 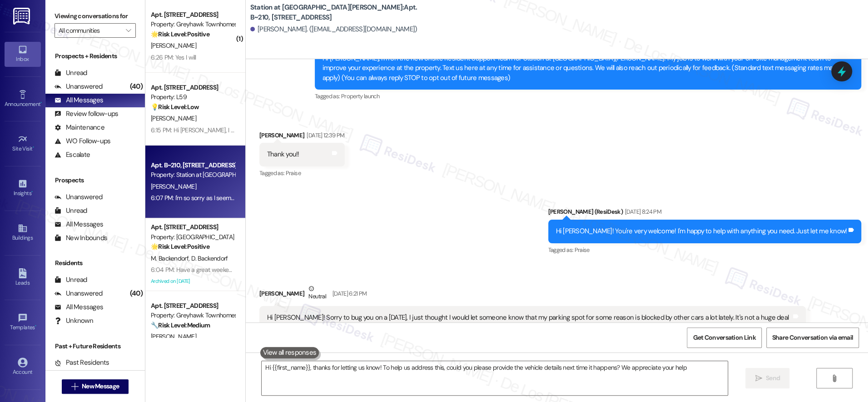 What do you see at coordinates (767, 378) in the screenshot?
I see `button: Send` at bounding box center [767, 378].